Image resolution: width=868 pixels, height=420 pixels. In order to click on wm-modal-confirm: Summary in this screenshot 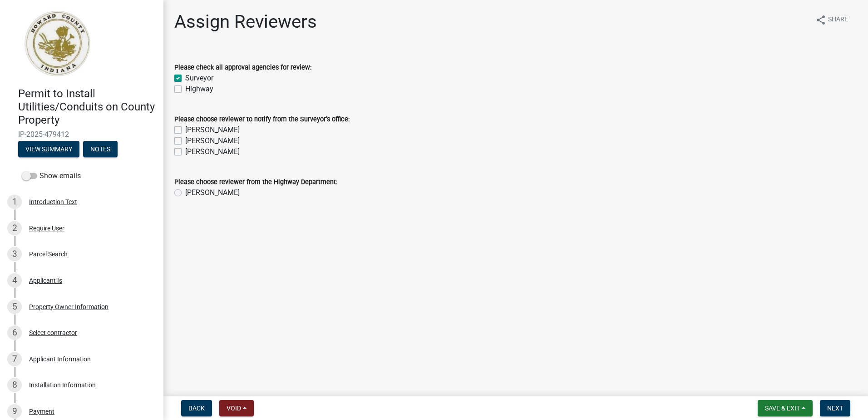, I will do `click(48, 150)`.